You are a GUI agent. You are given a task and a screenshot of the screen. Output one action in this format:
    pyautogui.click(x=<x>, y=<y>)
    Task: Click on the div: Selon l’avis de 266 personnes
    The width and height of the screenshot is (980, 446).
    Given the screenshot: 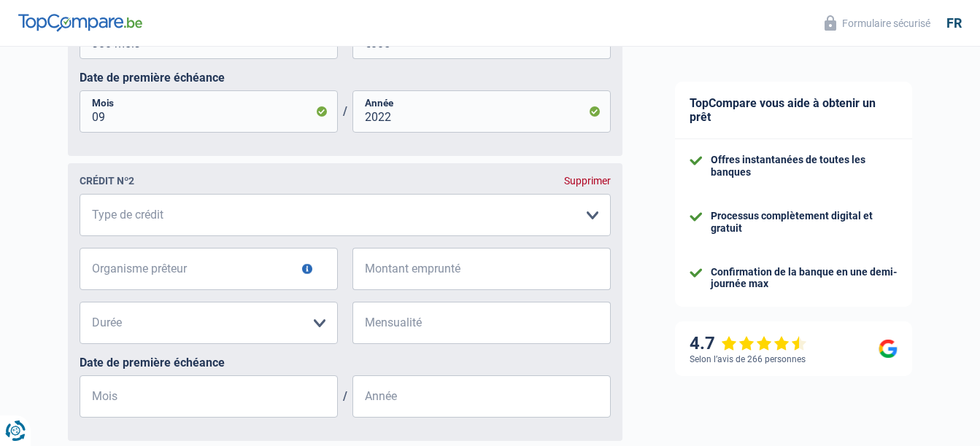 What is the action you would take?
    pyautogui.click(x=747, y=359)
    